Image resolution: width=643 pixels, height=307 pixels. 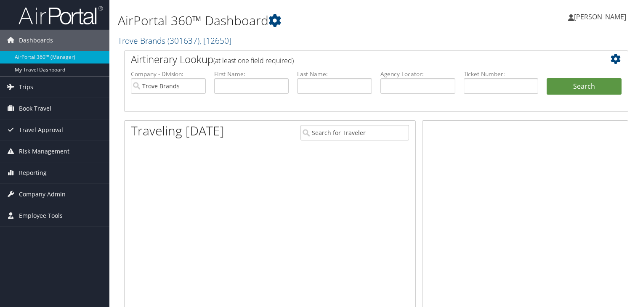 What do you see at coordinates (215, 40) in the screenshot?
I see `span: , [ 12650 ]` at bounding box center [215, 40].